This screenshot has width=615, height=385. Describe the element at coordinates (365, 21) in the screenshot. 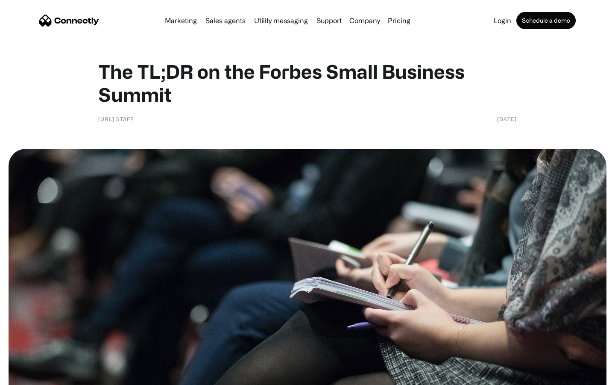

I see `div: Company` at that location.